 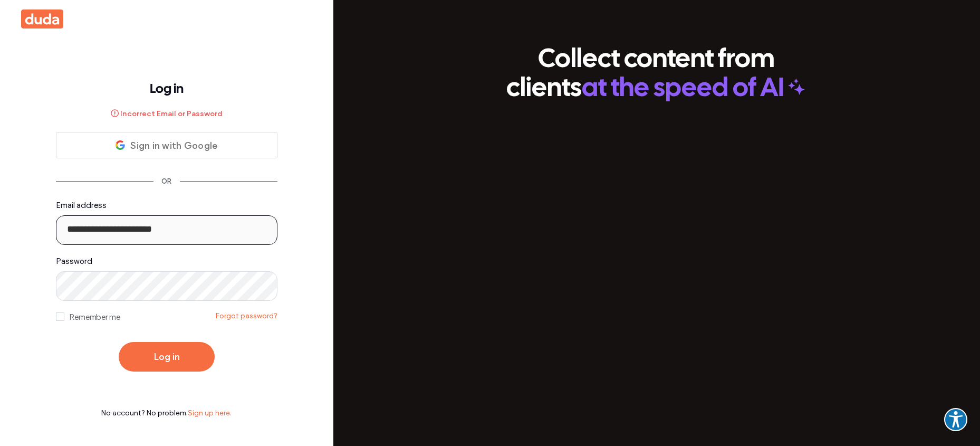 What do you see at coordinates (167, 277) in the screenshot?
I see `label: Password` at bounding box center [167, 277].